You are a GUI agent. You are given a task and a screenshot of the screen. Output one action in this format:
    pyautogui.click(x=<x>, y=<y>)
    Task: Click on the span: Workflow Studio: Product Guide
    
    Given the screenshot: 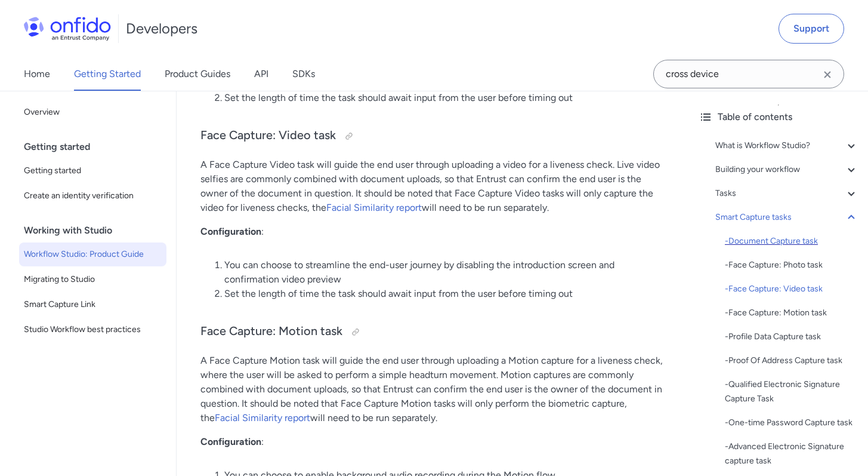 What is the action you would take?
    pyautogui.click(x=93, y=255)
    